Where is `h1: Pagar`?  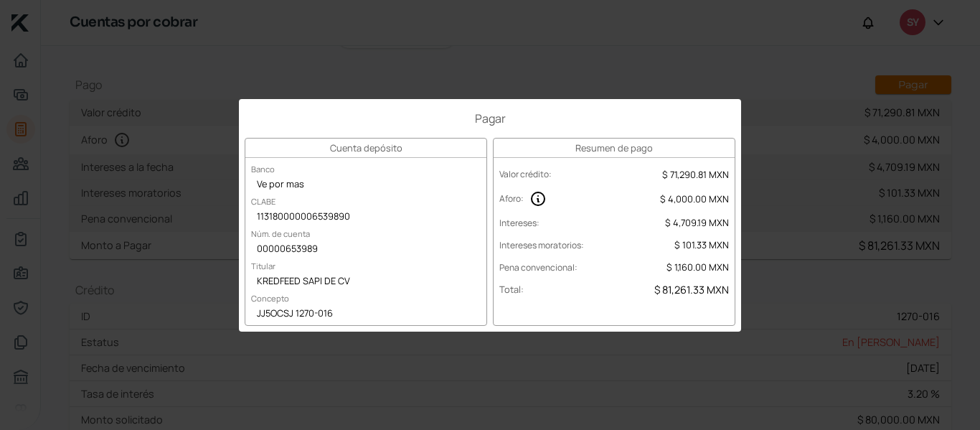
h1: Pagar is located at coordinates (490, 118).